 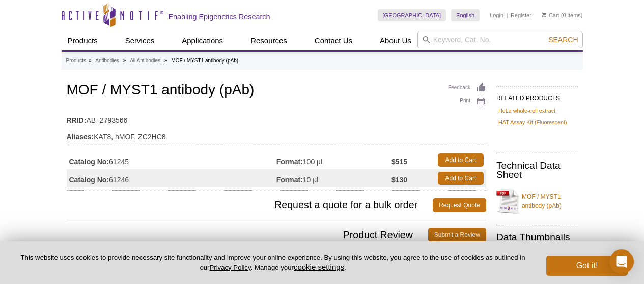 I want to click on a: Submit a Review, so click(x=457, y=235).